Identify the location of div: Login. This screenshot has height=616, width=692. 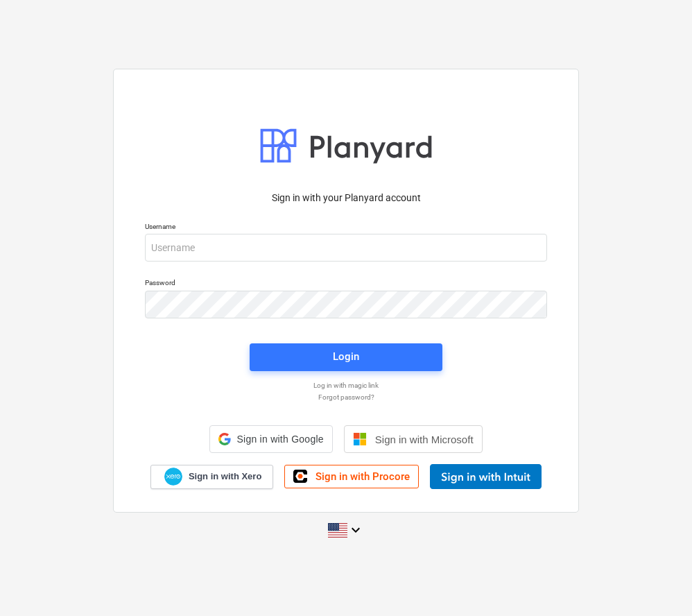
(346, 357).